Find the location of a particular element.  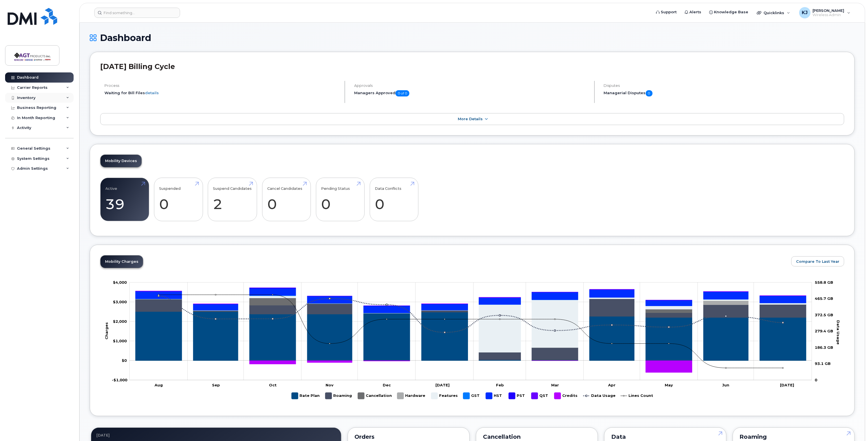

tspan: $3,000 is located at coordinates (120, 302).